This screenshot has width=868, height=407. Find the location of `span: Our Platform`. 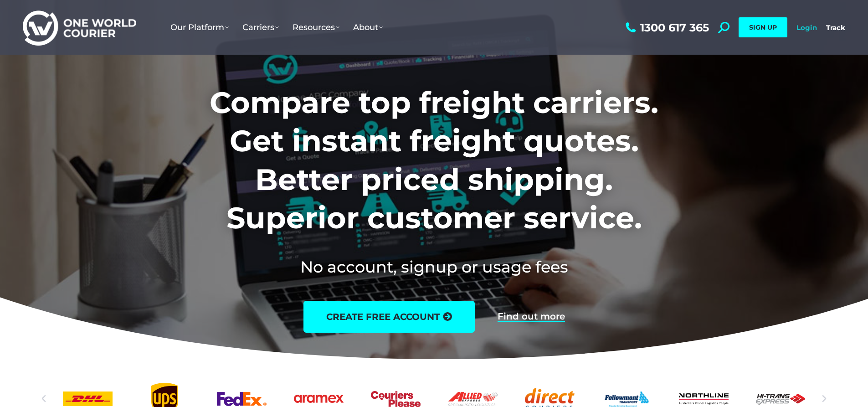

span: Our Platform is located at coordinates (200, 28).